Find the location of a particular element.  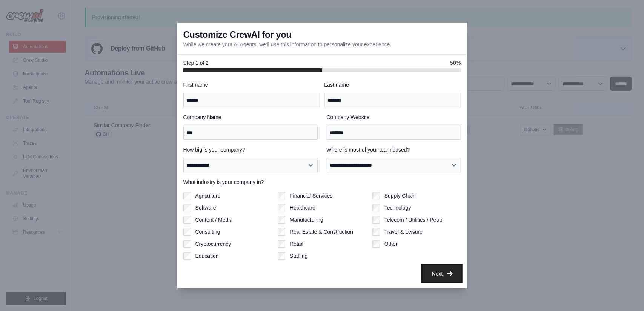

span: Step 1 of 2 is located at coordinates (197, 63).